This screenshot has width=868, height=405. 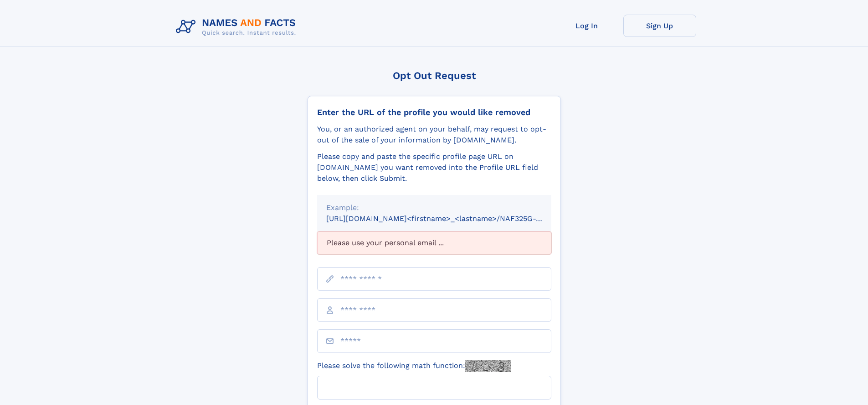 I want to click on div: Opt Out Request, so click(x=434, y=76).